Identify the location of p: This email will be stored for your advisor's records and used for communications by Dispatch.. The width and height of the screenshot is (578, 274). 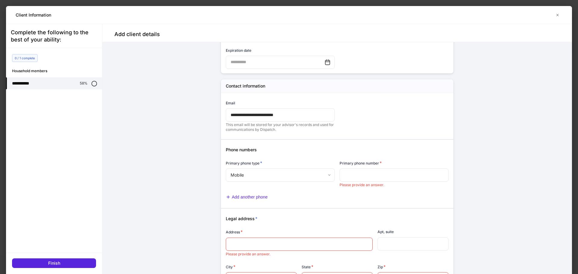
(281, 127).